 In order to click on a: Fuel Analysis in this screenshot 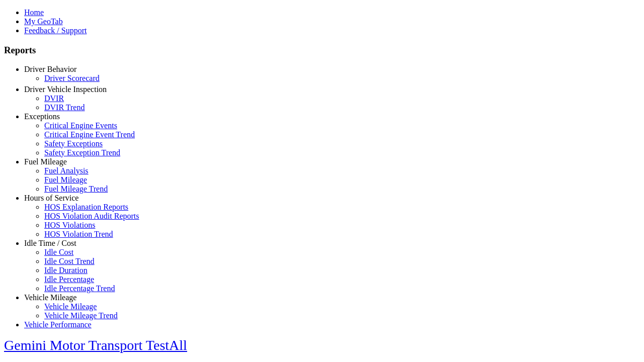, I will do `click(66, 171)`.